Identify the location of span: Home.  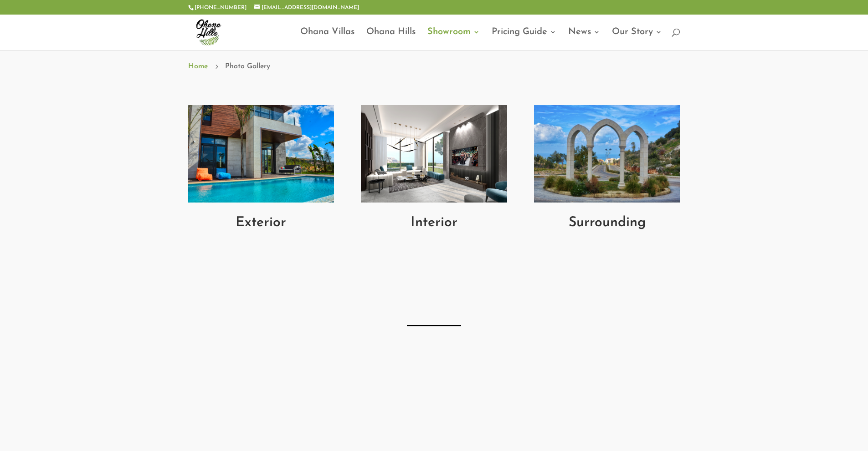
(198, 67).